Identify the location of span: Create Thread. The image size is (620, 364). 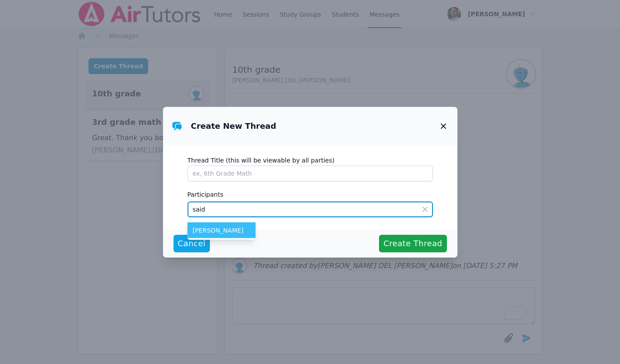
(413, 243).